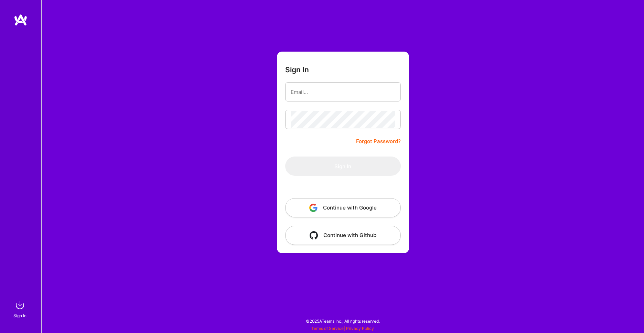 This screenshot has height=333, width=644. I want to click on a: Terms of Service, so click(327, 328).